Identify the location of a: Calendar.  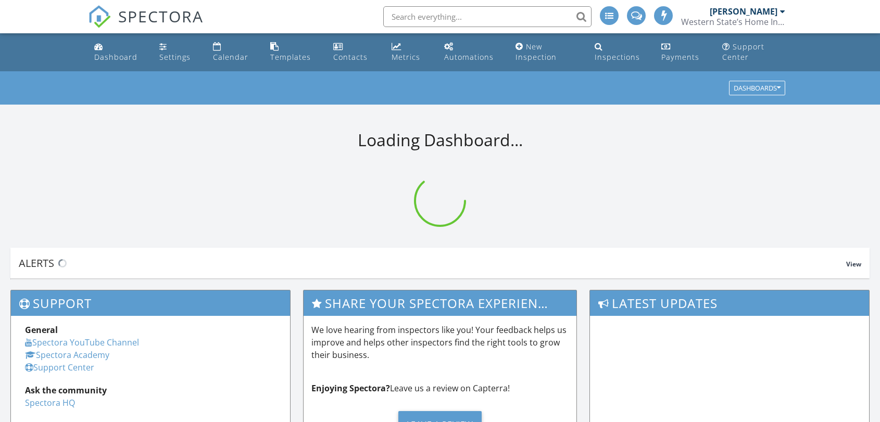
(233, 52).